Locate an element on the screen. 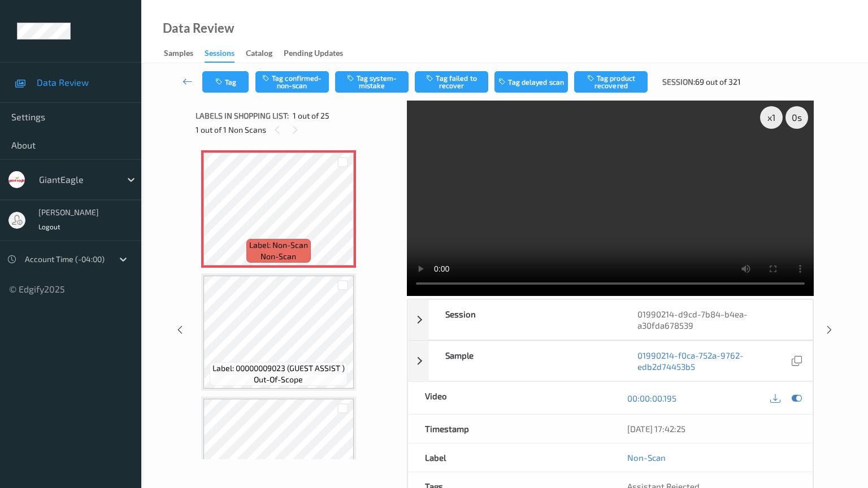  div: Timestamp is located at coordinates (509, 429).